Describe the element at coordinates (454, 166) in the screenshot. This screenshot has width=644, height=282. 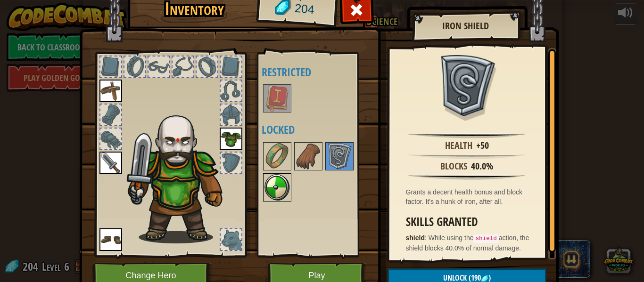
I see `div: Blocks` at that location.